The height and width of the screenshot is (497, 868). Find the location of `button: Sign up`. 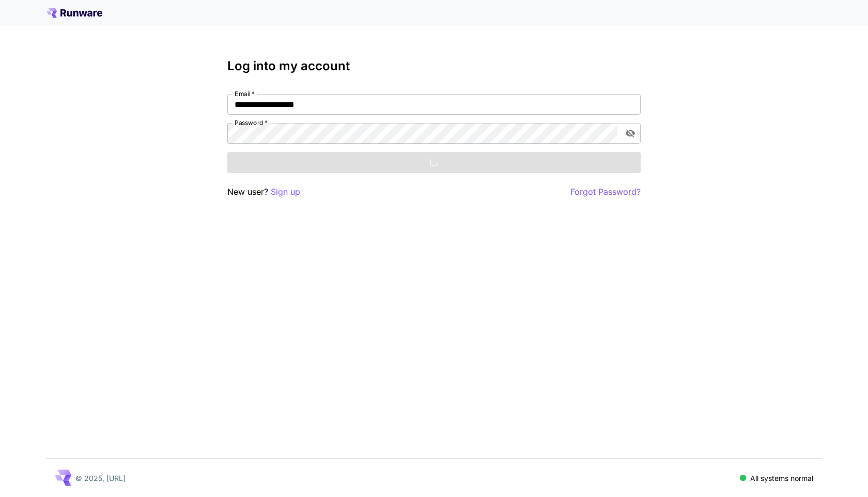

button: Sign up is located at coordinates (285, 192).